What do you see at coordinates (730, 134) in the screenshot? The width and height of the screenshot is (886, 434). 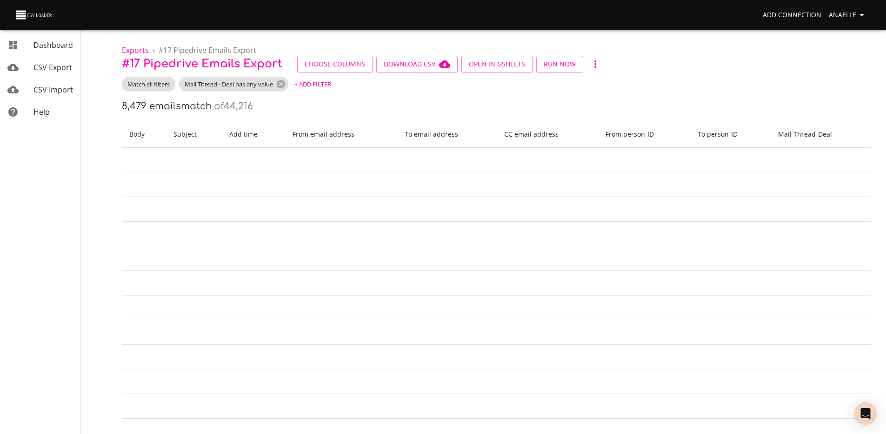 I see `th: To person - ID` at bounding box center [730, 134].